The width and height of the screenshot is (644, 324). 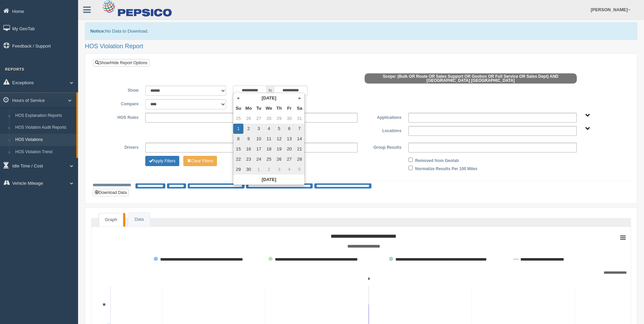 What do you see at coordinates (289, 108) in the screenshot?
I see `th: Fr` at bounding box center [289, 108].